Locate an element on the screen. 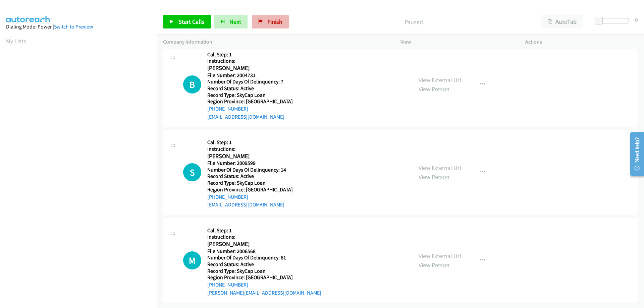 The height and width of the screenshot is (308, 644). button: AutoTab is located at coordinates (562, 22).